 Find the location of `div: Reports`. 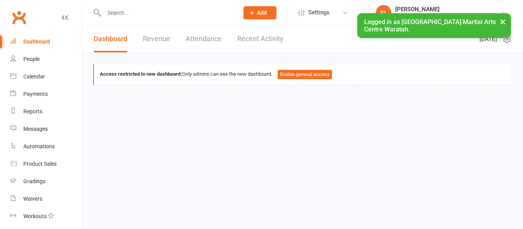

div: Reports is located at coordinates (33, 111).